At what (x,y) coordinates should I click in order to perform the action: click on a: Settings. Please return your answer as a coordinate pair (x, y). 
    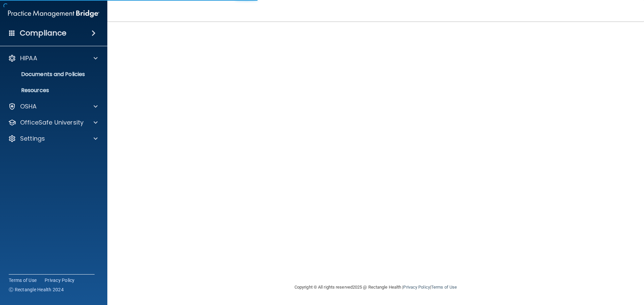
    Looking at the image, I should click on (53, 139).